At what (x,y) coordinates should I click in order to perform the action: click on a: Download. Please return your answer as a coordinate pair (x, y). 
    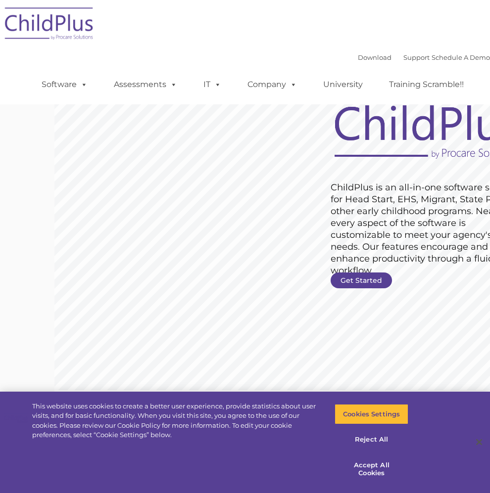
    Looking at the image, I should click on (375, 57).